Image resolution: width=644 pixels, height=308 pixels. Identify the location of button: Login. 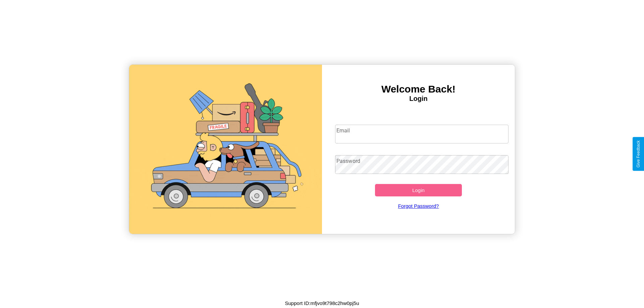
(418, 190).